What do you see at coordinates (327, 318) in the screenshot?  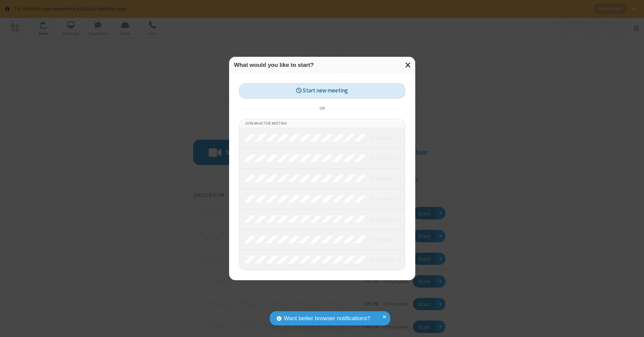 I see `span: Want better browser notifications?` at bounding box center [327, 318].